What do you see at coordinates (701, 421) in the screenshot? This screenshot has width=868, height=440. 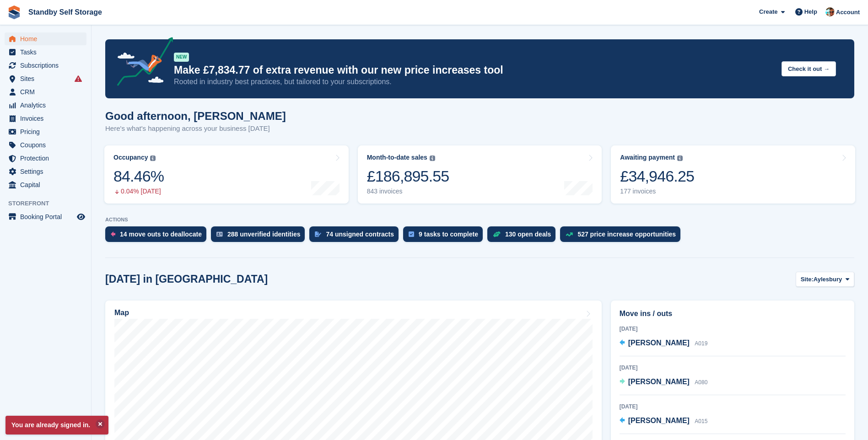 I see `span: A015` at bounding box center [701, 421].